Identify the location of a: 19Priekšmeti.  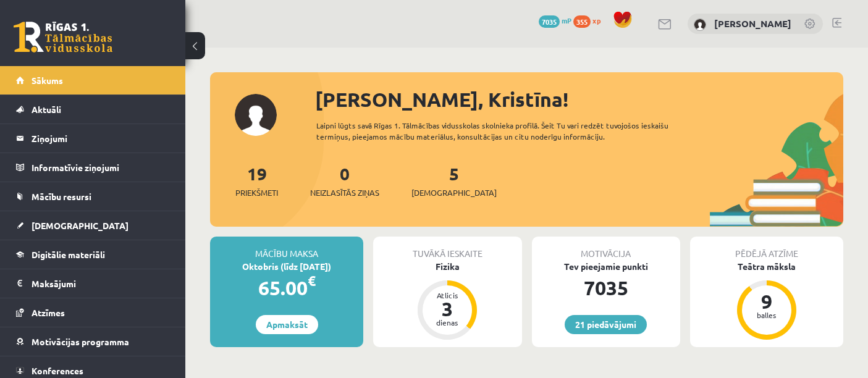
(256, 180).